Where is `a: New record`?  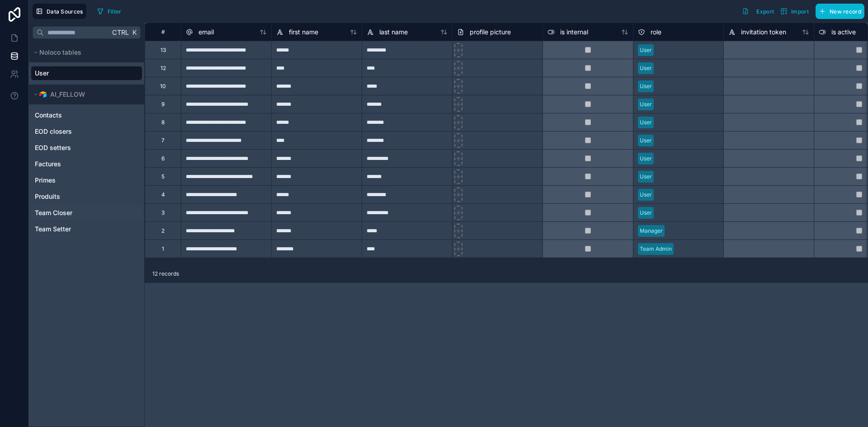 a: New record is located at coordinates (838, 12).